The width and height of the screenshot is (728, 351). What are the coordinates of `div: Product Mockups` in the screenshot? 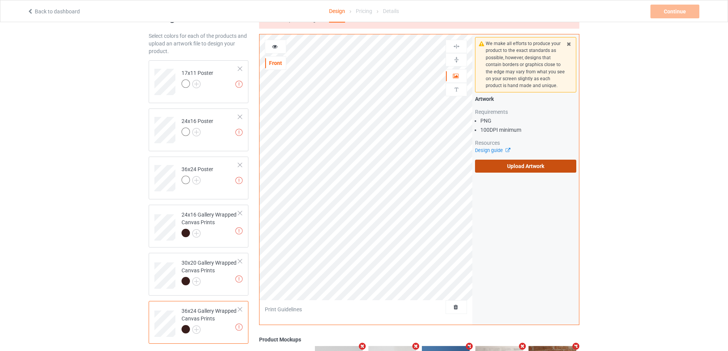 It's located at (419, 340).